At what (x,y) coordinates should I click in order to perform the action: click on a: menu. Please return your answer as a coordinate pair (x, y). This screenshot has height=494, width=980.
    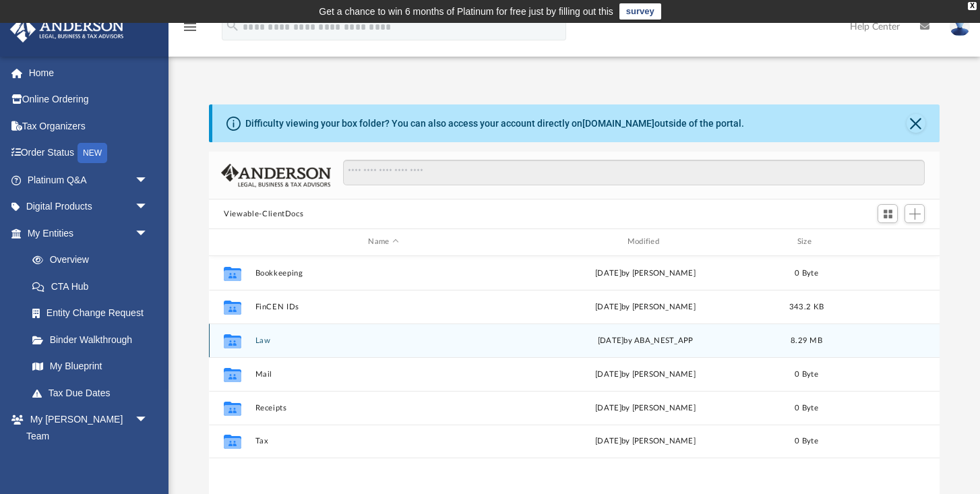
    Looking at the image, I should click on (190, 30).